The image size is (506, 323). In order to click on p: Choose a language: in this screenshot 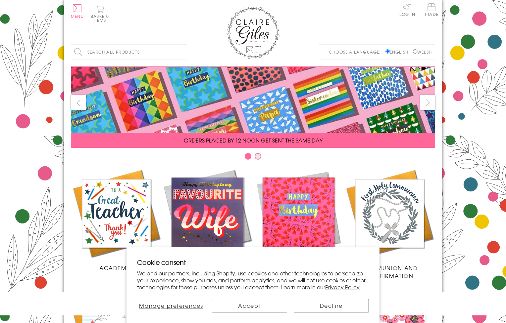, I will do `click(356, 52)`.